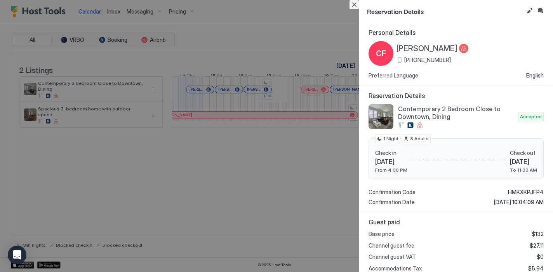  I want to click on div: listing image, so click(381, 117).